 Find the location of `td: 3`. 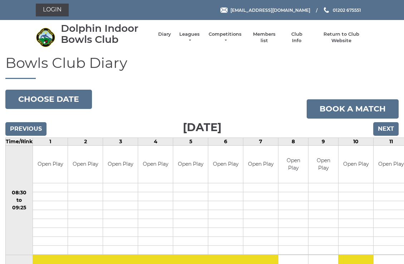

td: 3 is located at coordinates (121, 142).